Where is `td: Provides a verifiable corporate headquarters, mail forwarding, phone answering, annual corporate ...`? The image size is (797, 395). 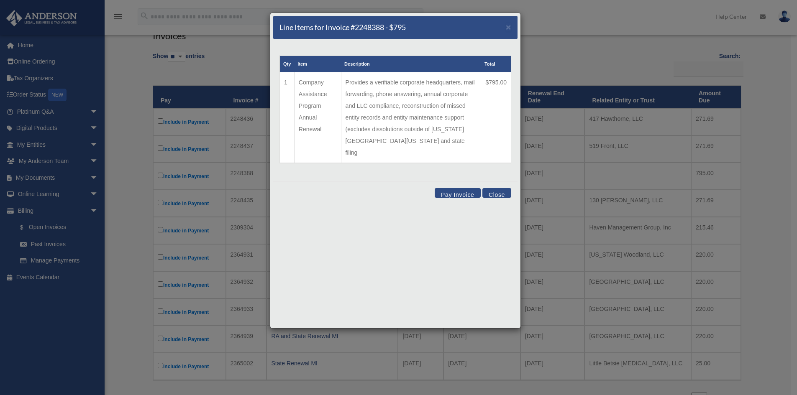
td: Provides a verifiable corporate headquarters, mail forwarding, phone answering, annual corporate ... is located at coordinates (411, 118).